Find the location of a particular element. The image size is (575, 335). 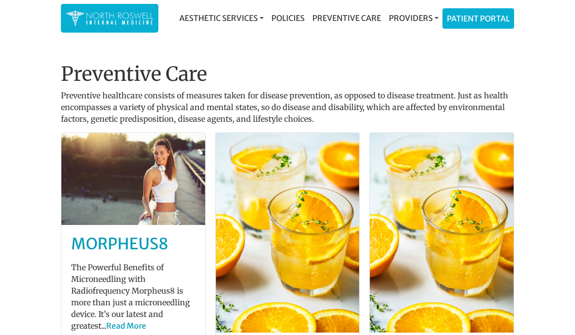

img: post-default-2.jpg is located at coordinates (442, 233).